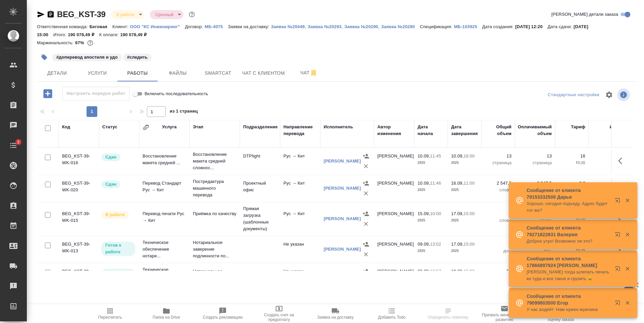 The image size is (644, 323). Describe the element at coordinates (164, 219) in the screenshot. I see `td: Перевод печати Рус → Кит` at that location.